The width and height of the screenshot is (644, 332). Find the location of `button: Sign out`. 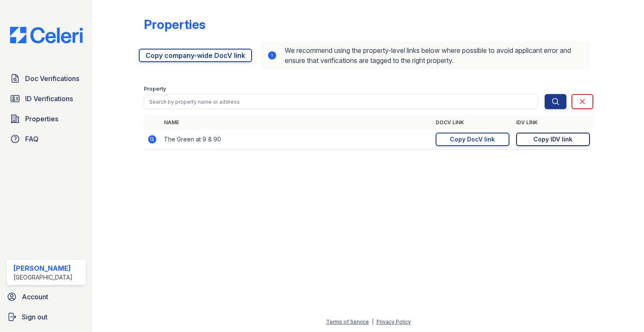

button: Sign out is located at coordinates (46, 317).